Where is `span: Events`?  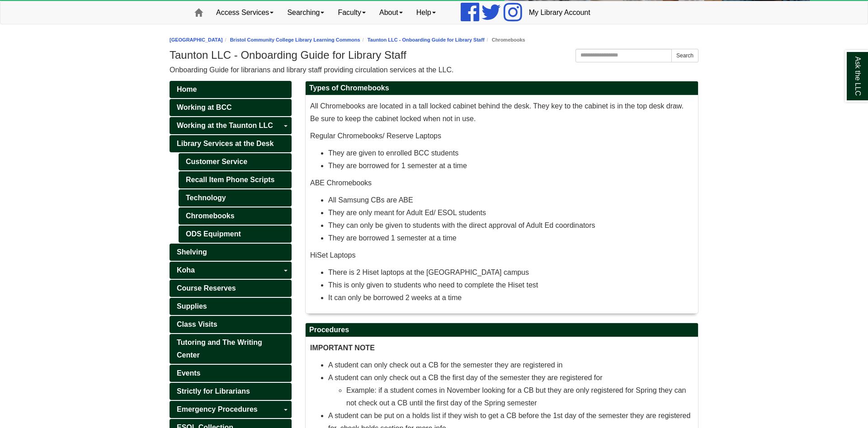 span: Events is located at coordinates (189, 373).